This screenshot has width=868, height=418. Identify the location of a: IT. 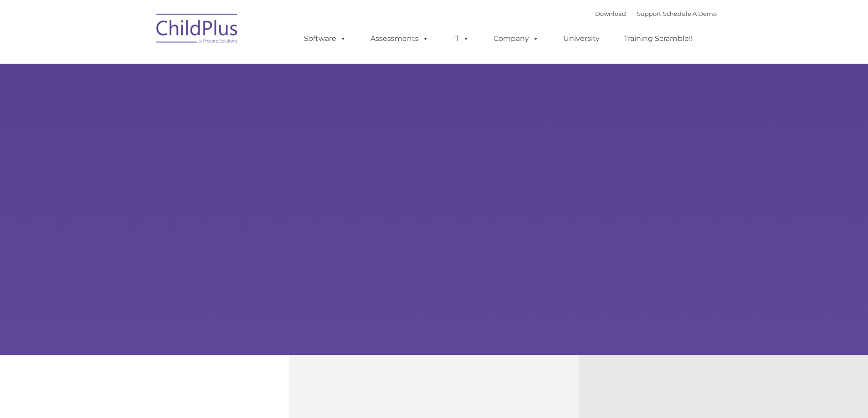
(461, 39).